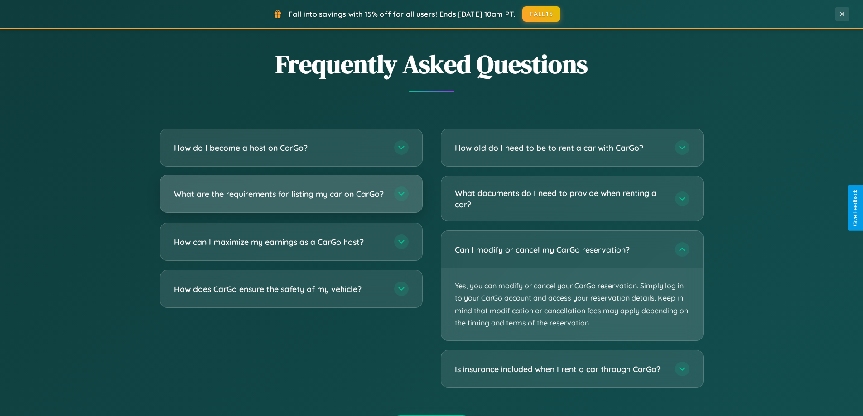  I want to click on h3: How can I maximize my earnings as a CarGo host?, so click(279, 242).